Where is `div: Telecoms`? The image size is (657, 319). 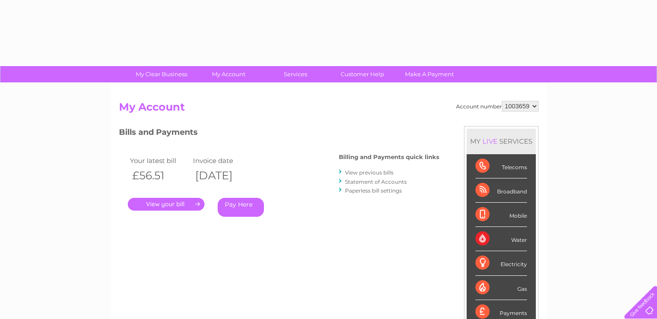
div: Telecoms is located at coordinates (501, 166).